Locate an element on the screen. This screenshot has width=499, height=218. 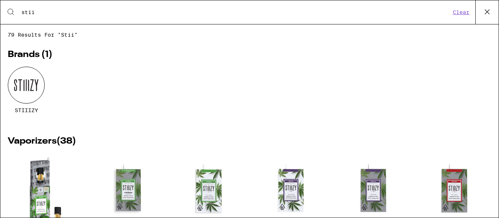
span: Hi. Need any help? is located at coordinates (29, 8).